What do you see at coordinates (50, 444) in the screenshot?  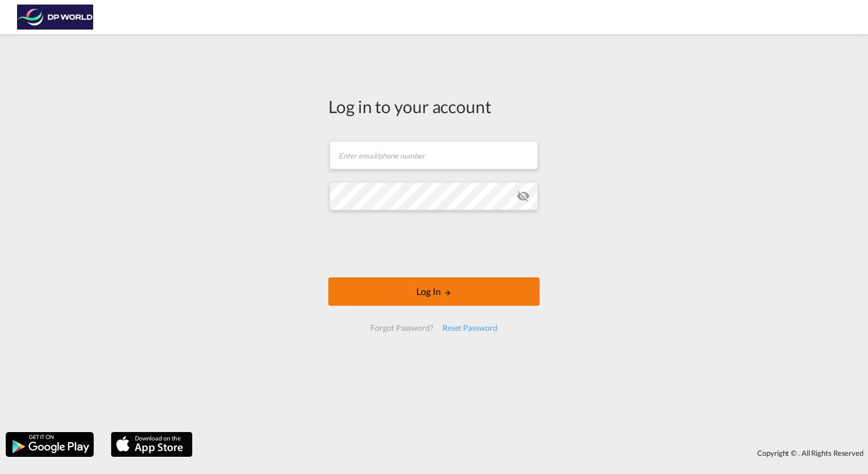 I see `img: google.png` at bounding box center [50, 444].